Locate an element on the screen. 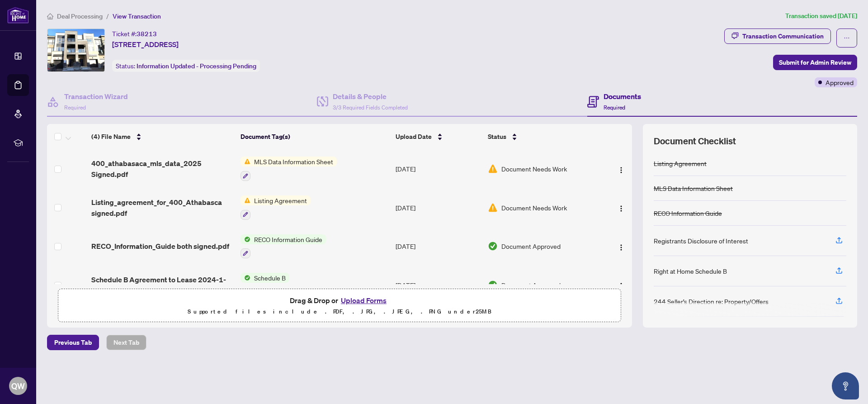 The width and height of the screenshot is (868, 404). span: RECO Information Guide is located at coordinates (288, 239).